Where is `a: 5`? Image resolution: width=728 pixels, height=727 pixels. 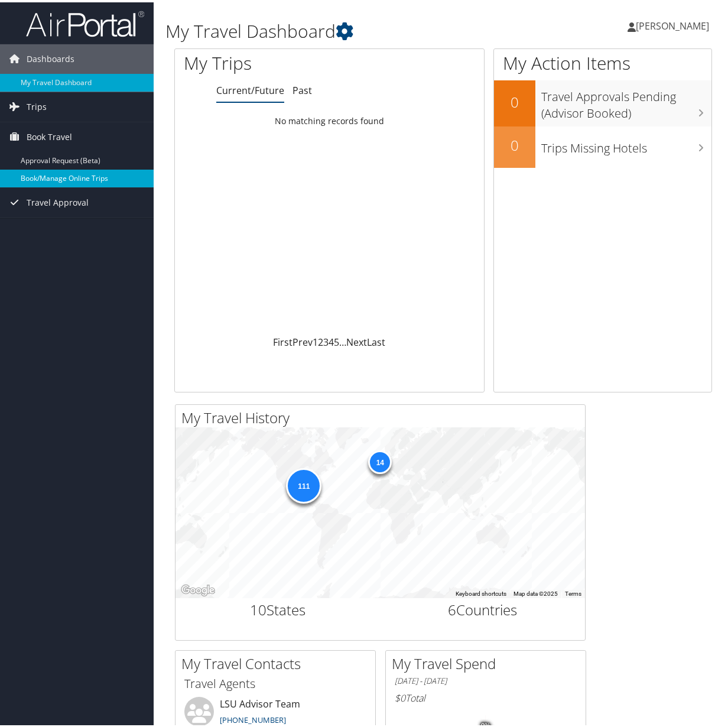
a: 5 is located at coordinates (336, 340).